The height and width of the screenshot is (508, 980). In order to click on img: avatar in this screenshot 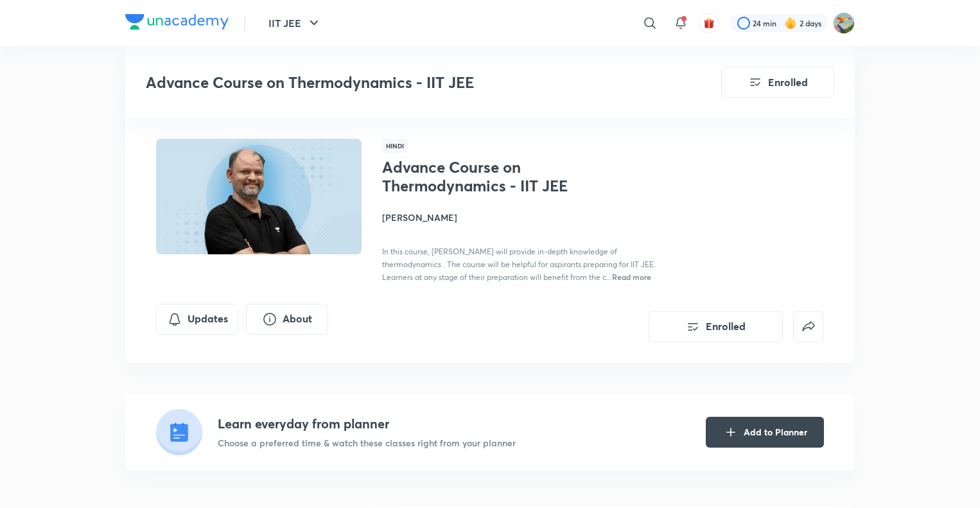, I will do `click(709, 23)`.